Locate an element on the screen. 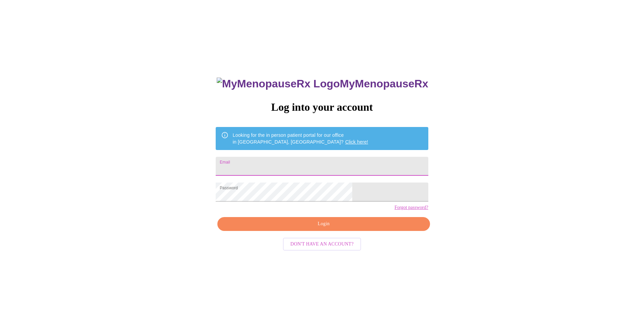  h3: MyMenopauseRx is located at coordinates (323, 84).